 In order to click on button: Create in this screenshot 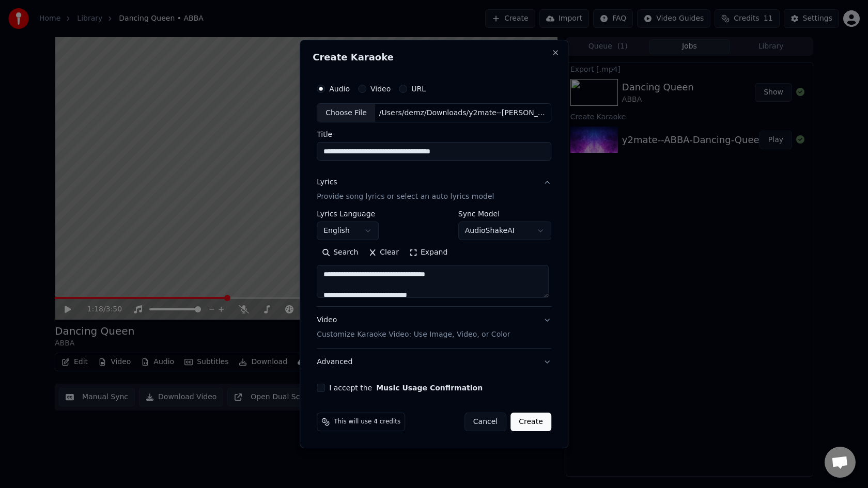, I will do `click(530, 422)`.